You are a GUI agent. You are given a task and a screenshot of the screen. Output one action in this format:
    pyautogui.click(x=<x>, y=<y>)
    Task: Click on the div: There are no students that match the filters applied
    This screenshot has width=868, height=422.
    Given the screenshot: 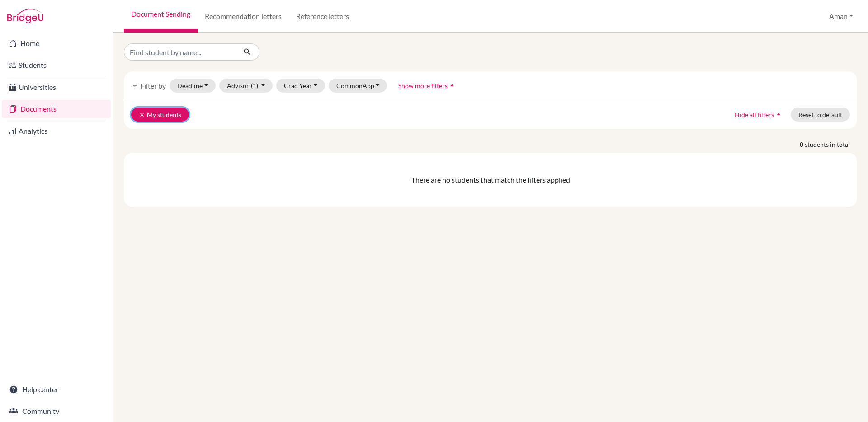 What is the action you would take?
    pyautogui.click(x=491, y=180)
    